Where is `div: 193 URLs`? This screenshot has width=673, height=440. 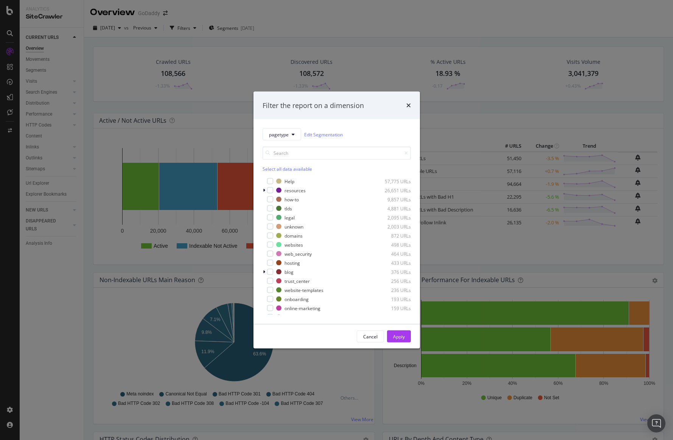
div: 193 URLs is located at coordinates (392, 299).